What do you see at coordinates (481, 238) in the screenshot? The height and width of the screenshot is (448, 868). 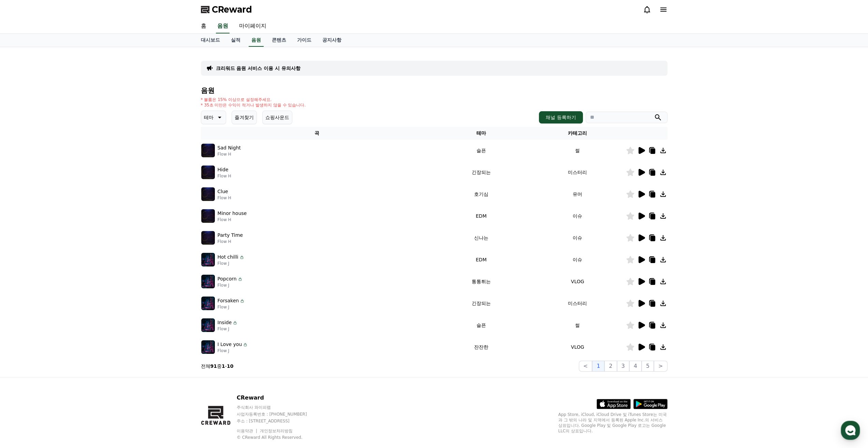 I see `td: 신나는` at bounding box center [481, 238].